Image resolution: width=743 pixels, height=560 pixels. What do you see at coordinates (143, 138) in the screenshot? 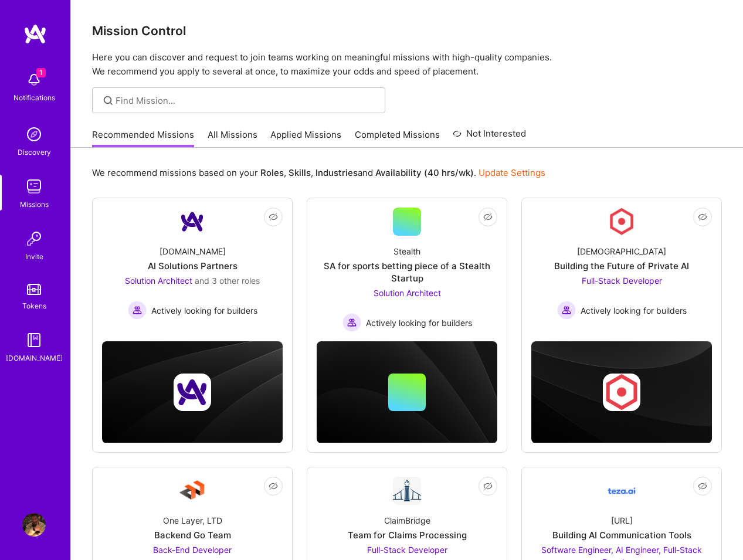
I see `a: Recommended Missions` at bounding box center [143, 138].